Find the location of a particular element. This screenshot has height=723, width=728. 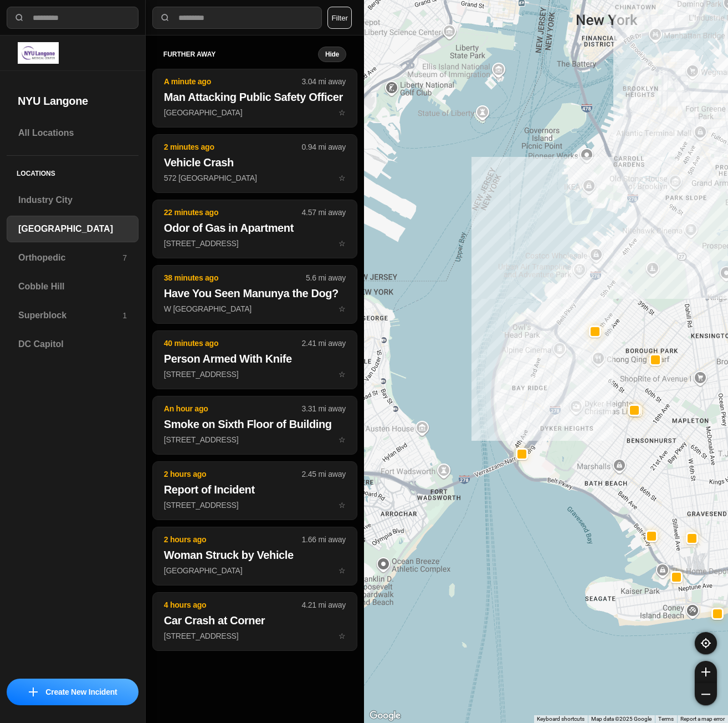

p: 1 is located at coordinates (124, 316).